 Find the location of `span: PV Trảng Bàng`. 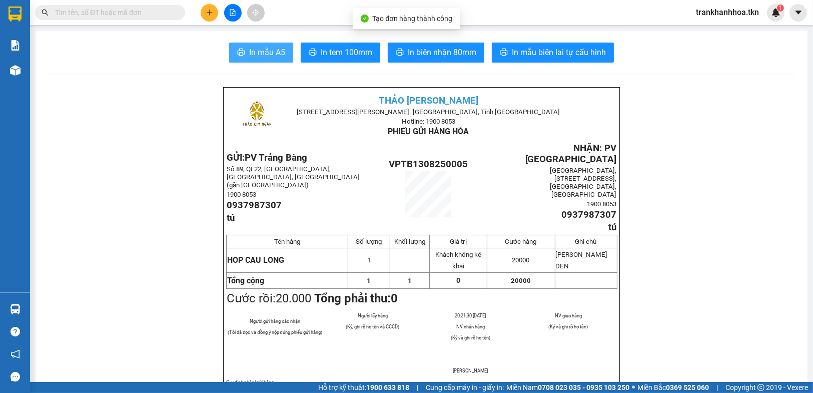

span: PV Trảng Bàng is located at coordinates (276, 158).